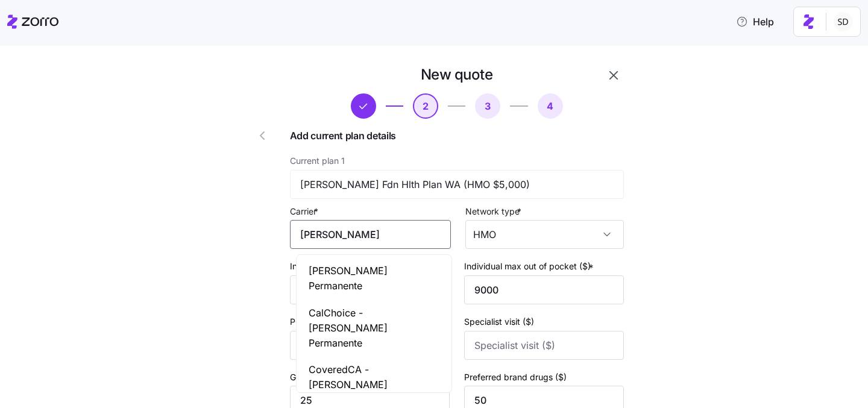 This screenshot has height=408, width=868. Describe the element at coordinates (370, 235) in the screenshot. I see `input: Carrier` at that location.